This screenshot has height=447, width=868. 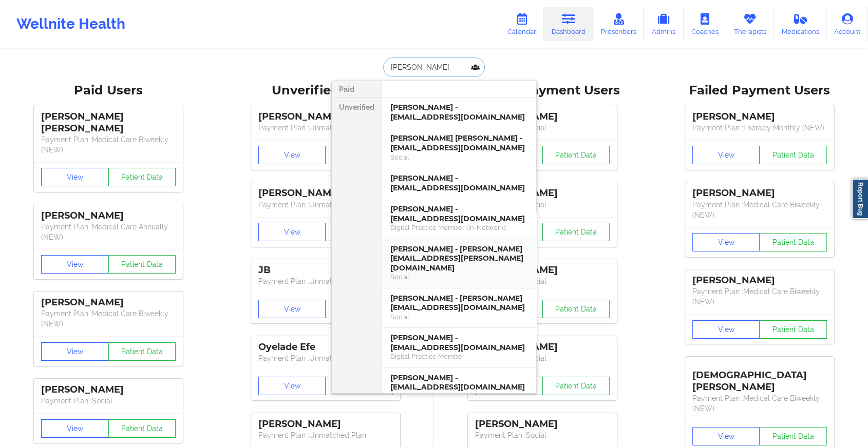 What do you see at coordinates (326, 270) in the screenshot?
I see `div: JB` at bounding box center [326, 270].